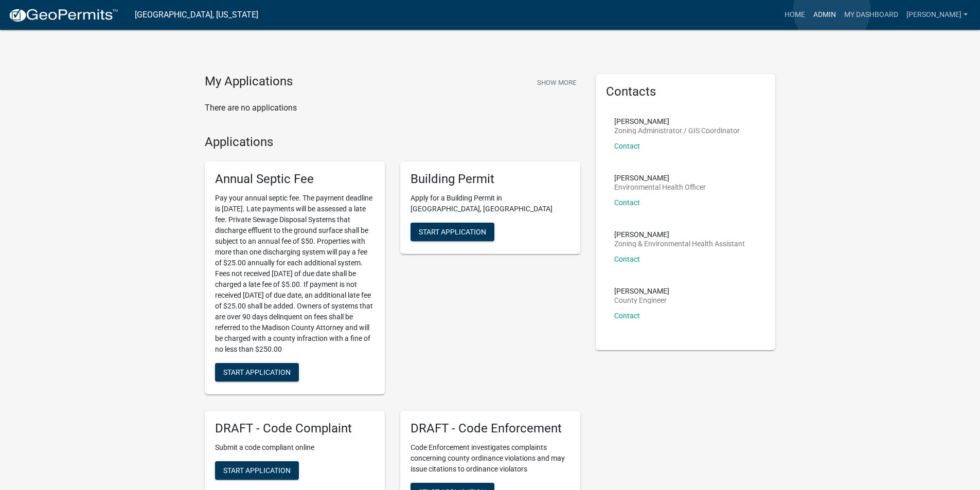  What do you see at coordinates (490, 457) in the screenshot?
I see `p: Code Enforcement investigates complaints concerning county ordinance violations and may issue cit...` at bounding box center [490, 457].